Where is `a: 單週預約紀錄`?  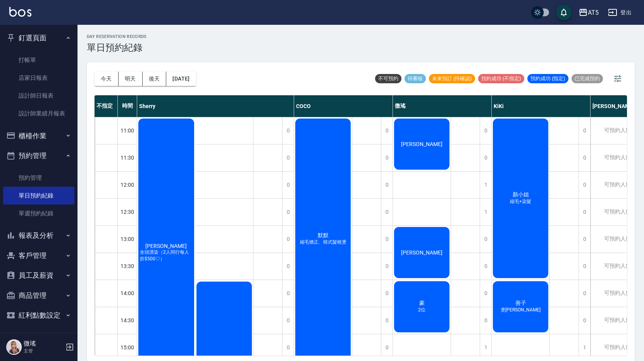
a: 單週預約紀錄 is located at coordinates (39, 214).